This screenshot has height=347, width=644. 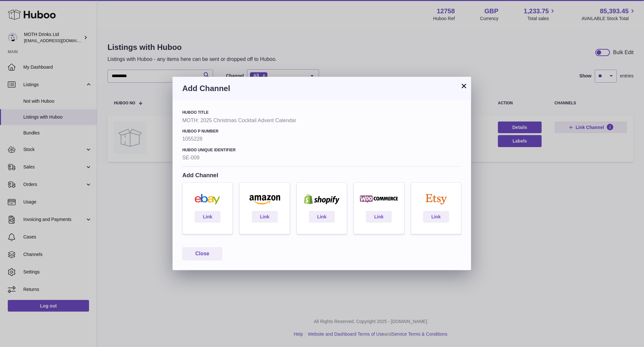 I want to click on img: woocommerce, so click(x=379, y=200).